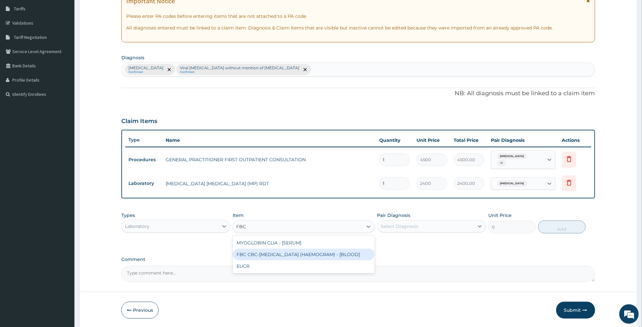  What do you see at coordinates (358, 259) in the screenshot?
I see `label: Comment` at bounding box center [358, 259].